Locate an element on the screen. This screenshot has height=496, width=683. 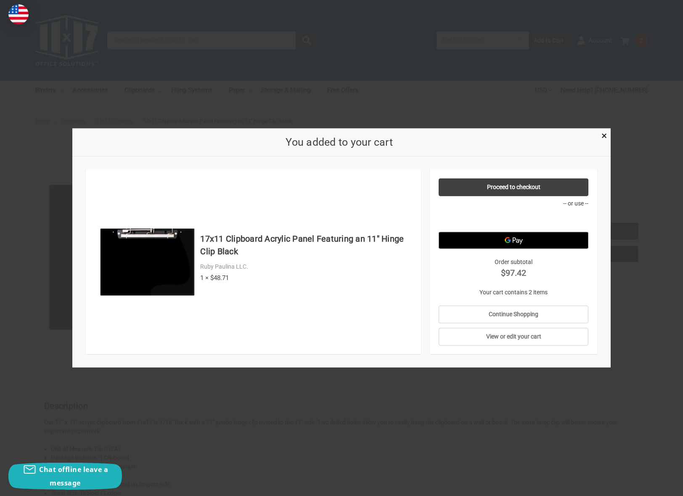
p: -- or use -- is located at coordinates (514, 203).